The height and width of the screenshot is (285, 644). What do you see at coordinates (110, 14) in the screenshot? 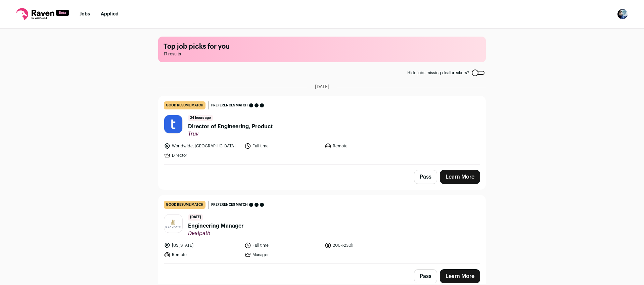
I see `a: Applied` at bounding box center [110, 14].